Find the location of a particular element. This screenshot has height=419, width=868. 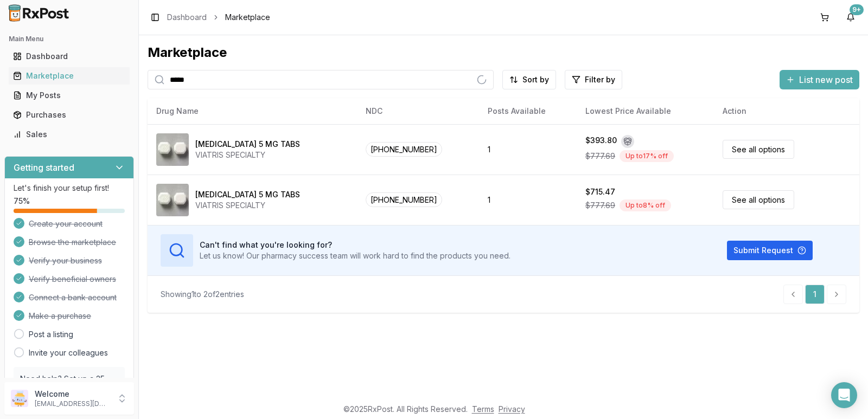

span: Filter by is located at coordinates (600, 80).